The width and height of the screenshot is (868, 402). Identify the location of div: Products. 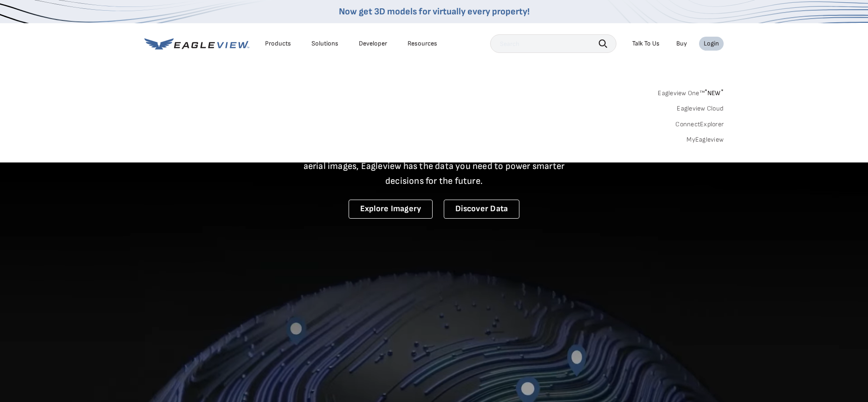
(278, 44).